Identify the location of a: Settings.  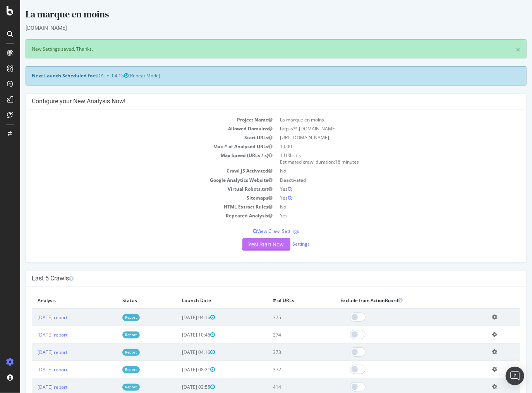
(281, 244).